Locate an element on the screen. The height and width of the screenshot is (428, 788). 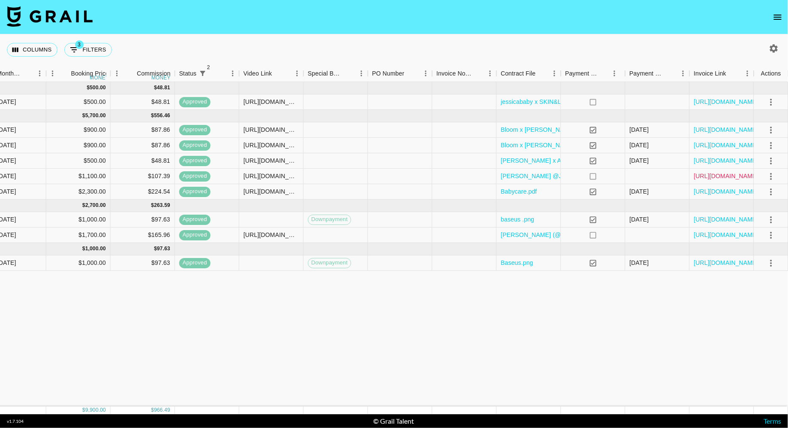
a: Terms is located at coordinates (772, 420).